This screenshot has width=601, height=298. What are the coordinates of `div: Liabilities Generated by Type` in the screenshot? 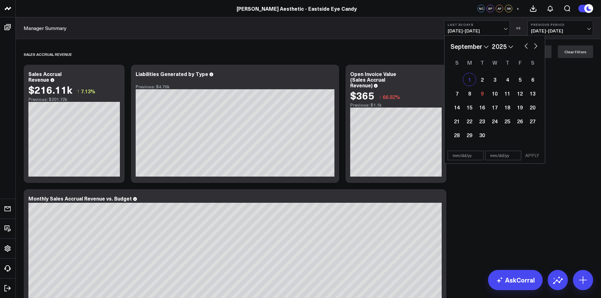 It's located at (172, 74).